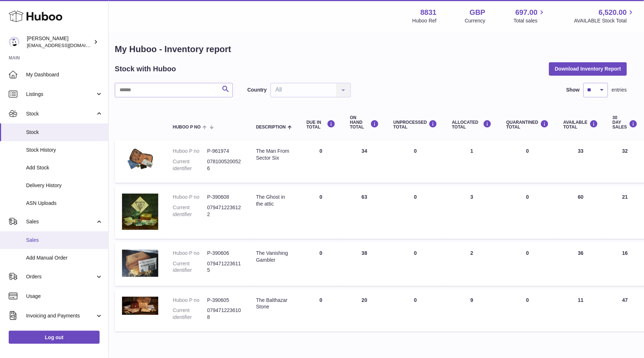 The width and height of the screenshot is (644, 358). I want to click on dd: P-390605, so click(224, 300).